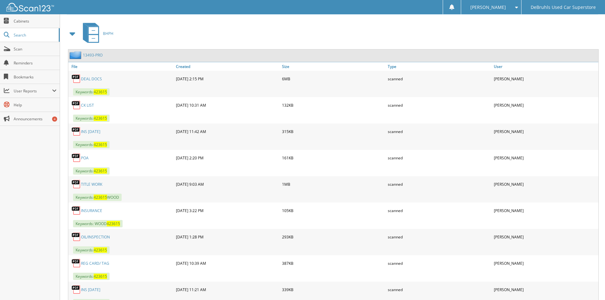  Describe the element at coordinates (93, 55) in the screenshot. I see `a: 13493-PRO` at that location.